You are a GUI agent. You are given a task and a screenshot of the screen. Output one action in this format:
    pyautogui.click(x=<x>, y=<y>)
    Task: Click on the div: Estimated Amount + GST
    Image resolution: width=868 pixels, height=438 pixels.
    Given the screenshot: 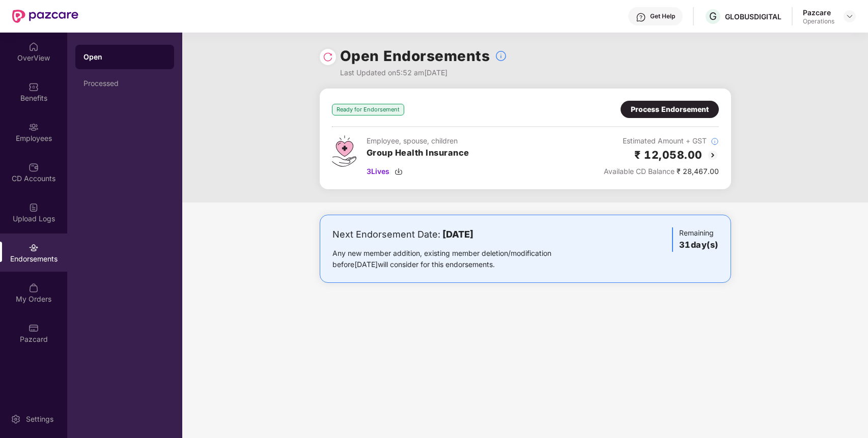 What is the action you would take?
    pyautogui.click(x=661, y=141)
    